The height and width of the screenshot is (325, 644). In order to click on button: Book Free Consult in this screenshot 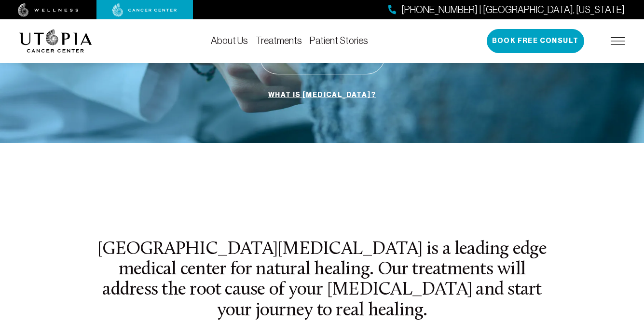, I will do `click(535, 41)`.